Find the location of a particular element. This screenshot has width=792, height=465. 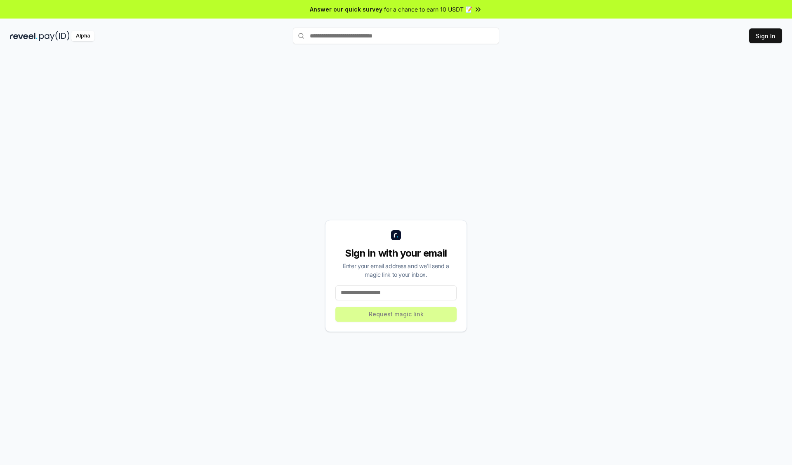

img: pay_id is located at coordinates (54, 36).